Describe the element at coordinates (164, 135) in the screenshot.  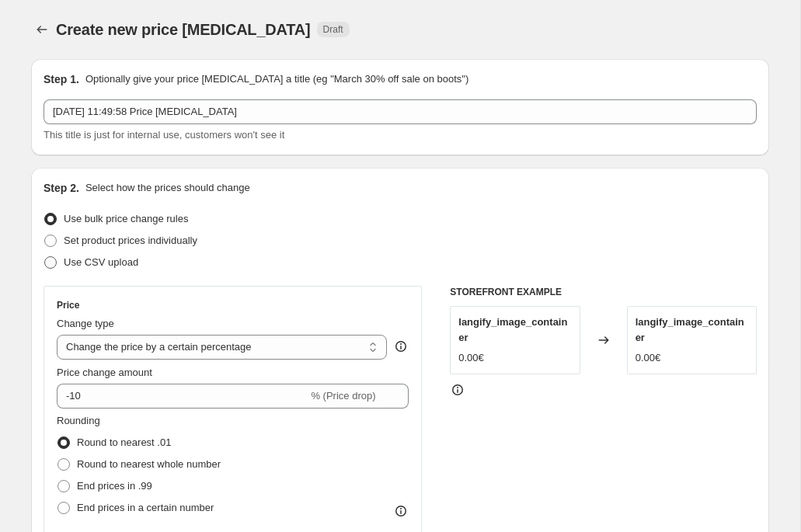
I see `span: This title is just for internal use, customers won't see it` at that location.